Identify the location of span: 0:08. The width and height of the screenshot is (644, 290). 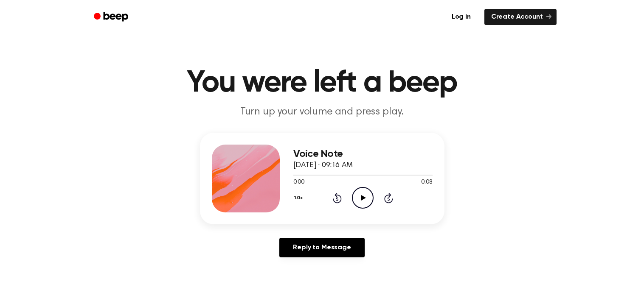
(427, 182).